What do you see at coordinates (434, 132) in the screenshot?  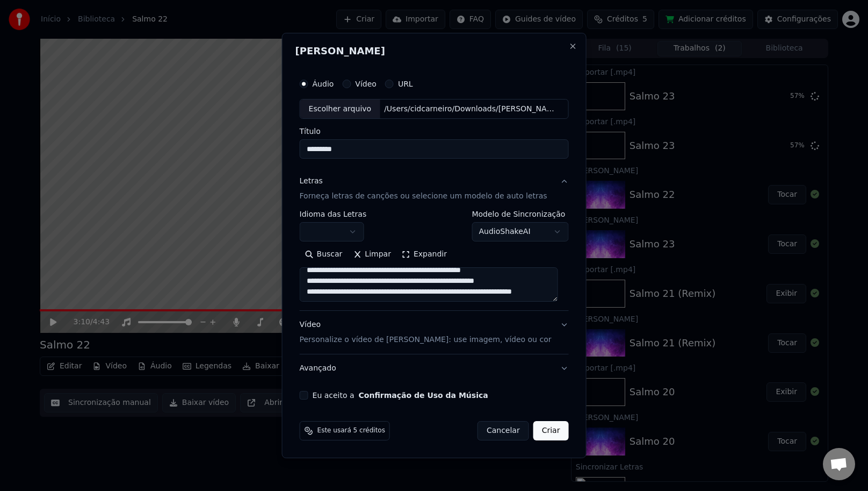 I see `label: Título` at bounding box center [434, 132].